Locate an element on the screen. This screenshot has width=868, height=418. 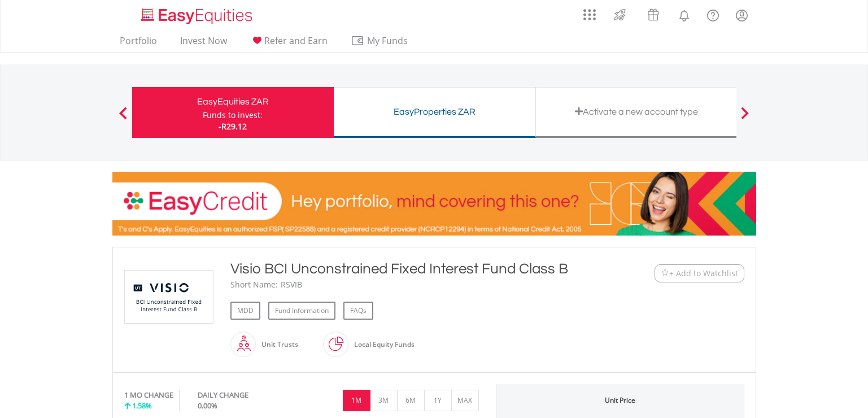
div: RSVIB is located at coordinates (291, 285).